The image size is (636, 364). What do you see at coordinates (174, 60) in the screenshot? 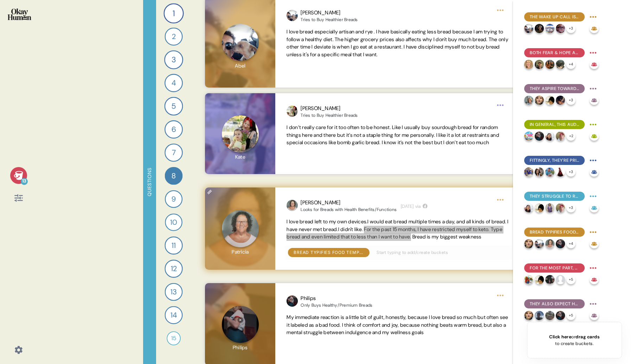
I see `div: 3` at bounding box center [174, 60].